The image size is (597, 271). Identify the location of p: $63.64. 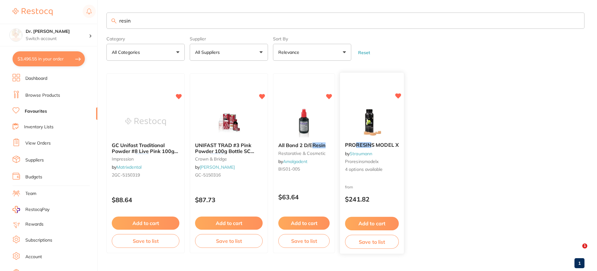
(304, 197).